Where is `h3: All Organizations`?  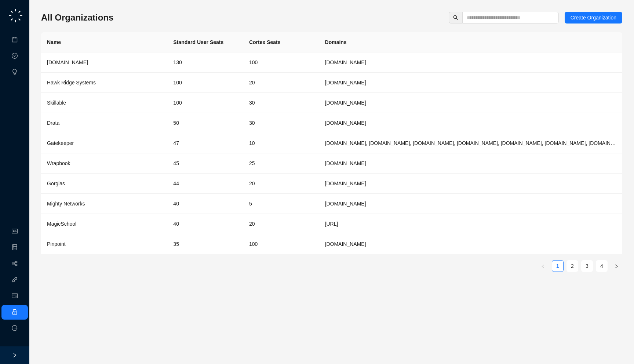 h3: All Organizations is located at coordinates (77, 18).